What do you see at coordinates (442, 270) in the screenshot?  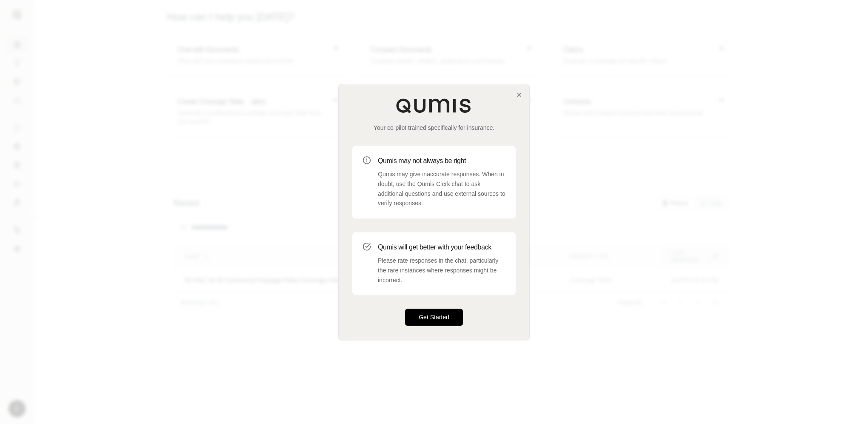 I see `p: Please rate responses in the chat, particularly the rare instances where responses might be incor...` at bounding box center [442, 270].